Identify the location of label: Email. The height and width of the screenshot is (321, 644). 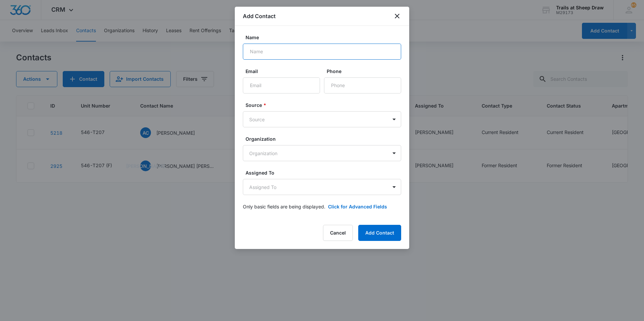
(284, 71).